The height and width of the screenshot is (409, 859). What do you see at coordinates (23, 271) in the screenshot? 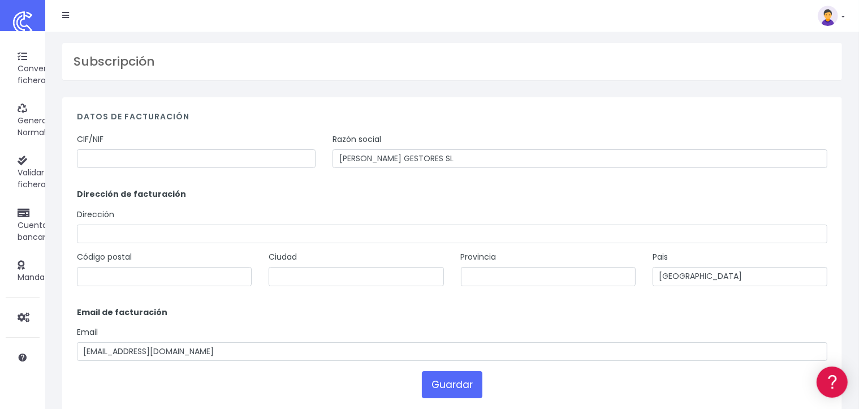
I see `a: Mandatos` at bounding box center [23, 271].